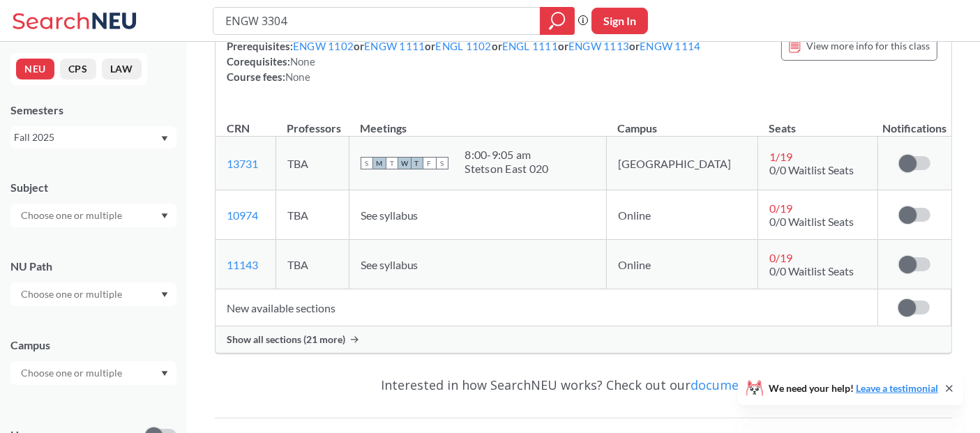  I want to click on div: Fall 2025, so click(86, 138).